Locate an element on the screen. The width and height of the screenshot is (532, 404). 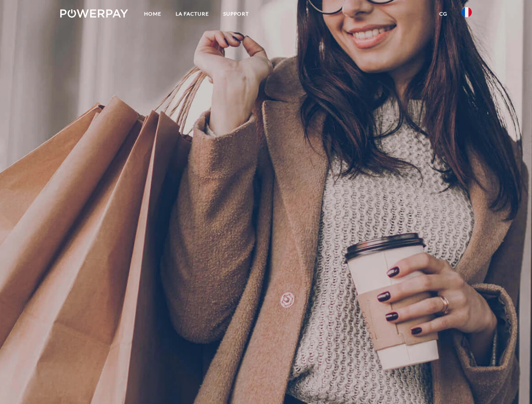
a: LA FACTURE is located at coordinates (192, 14).